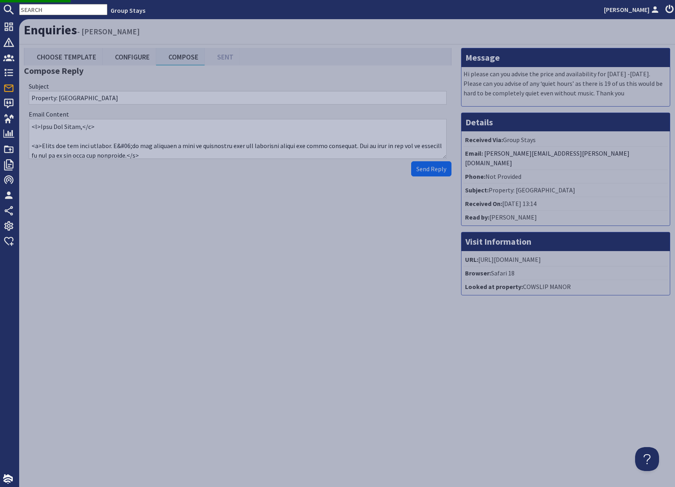 This screenshot has width=675, height=487. I want to click on strong: Subject:, so click(477, 190).